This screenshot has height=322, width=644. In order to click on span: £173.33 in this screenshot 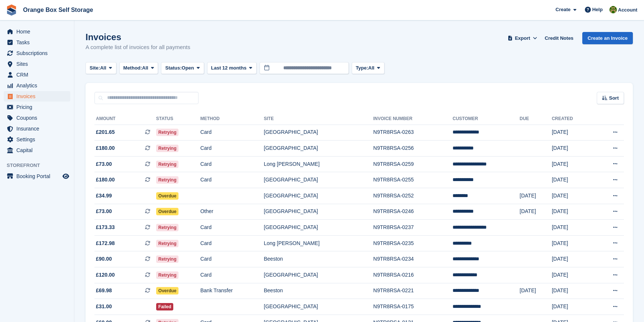, I will do `click(105, 227)`.